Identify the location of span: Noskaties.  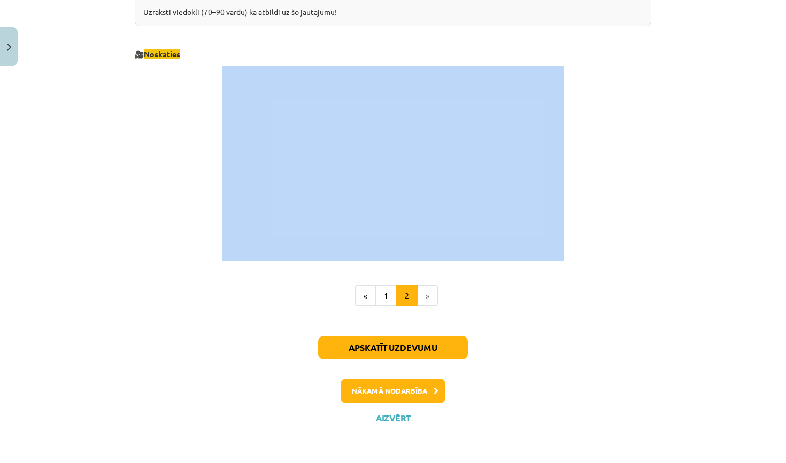
(162, 54).